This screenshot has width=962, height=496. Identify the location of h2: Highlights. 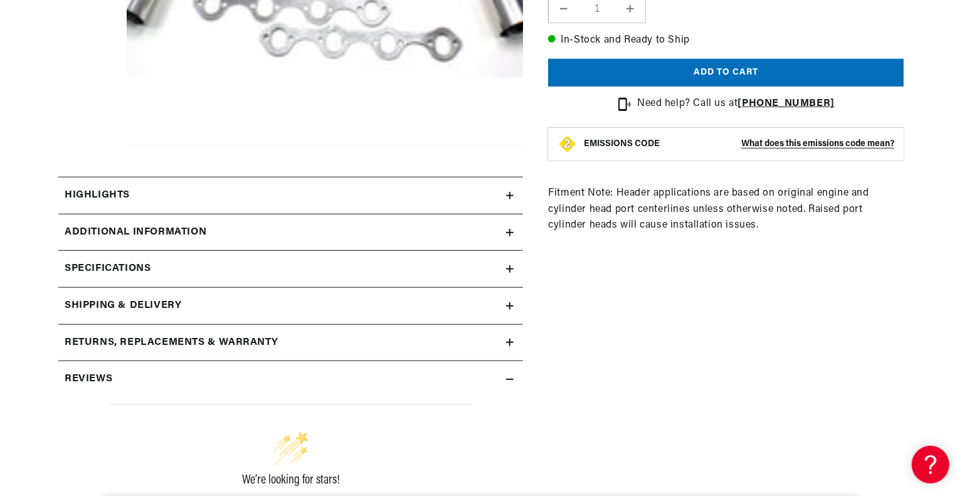
(97, 196).